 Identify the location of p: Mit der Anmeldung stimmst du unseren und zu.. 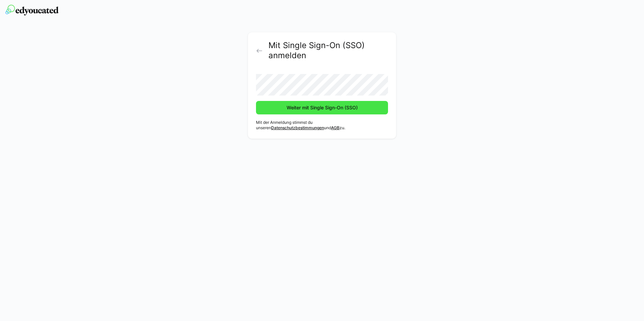
(322, 125).